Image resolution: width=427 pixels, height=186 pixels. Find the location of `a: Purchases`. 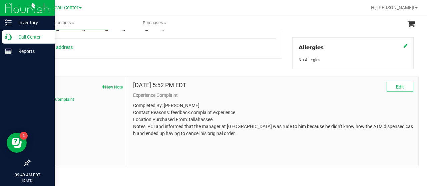

a: Purchases is located at coordinates (154, 23).